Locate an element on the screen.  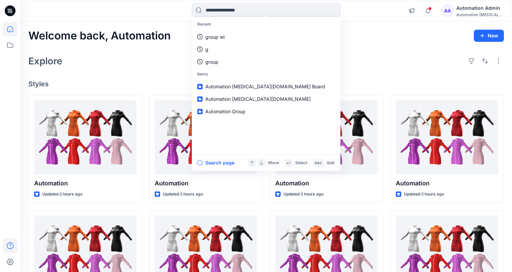
p: g is located at coordinates (207, 49).